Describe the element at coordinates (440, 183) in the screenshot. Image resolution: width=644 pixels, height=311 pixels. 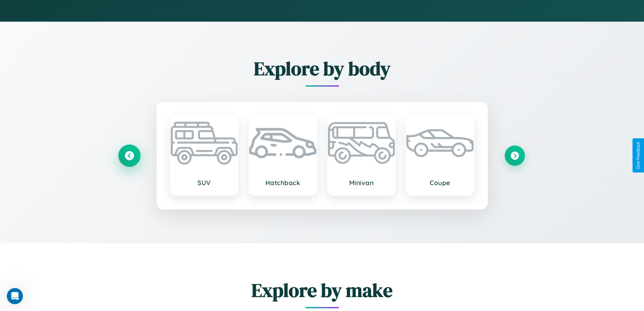
I see `h3: Coupe` at that location.